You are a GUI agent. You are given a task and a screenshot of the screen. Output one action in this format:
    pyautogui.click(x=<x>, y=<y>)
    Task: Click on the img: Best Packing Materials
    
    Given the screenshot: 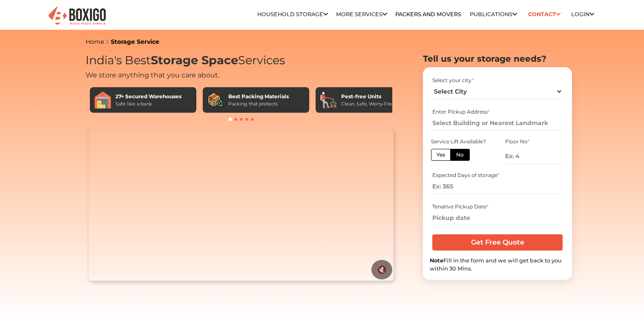 What is the action you would take?
    pyautogui.click(x=215, y=100)
    